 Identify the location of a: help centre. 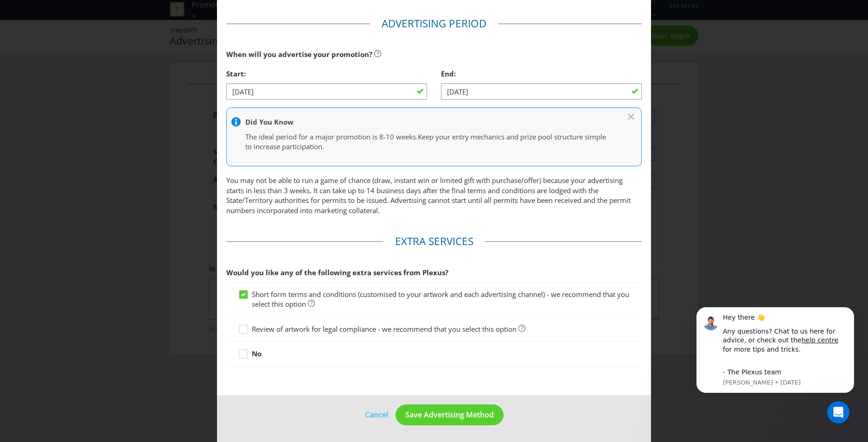
(137, 42).